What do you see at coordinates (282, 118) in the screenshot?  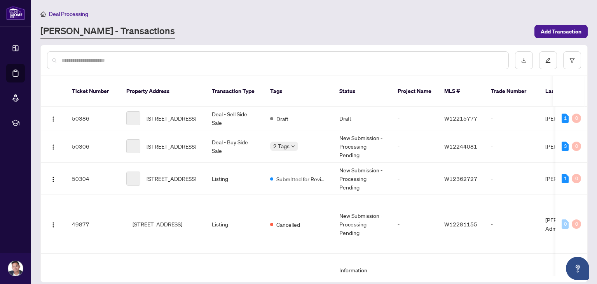 I see `span: Draft` at bounding box center [282, 118].